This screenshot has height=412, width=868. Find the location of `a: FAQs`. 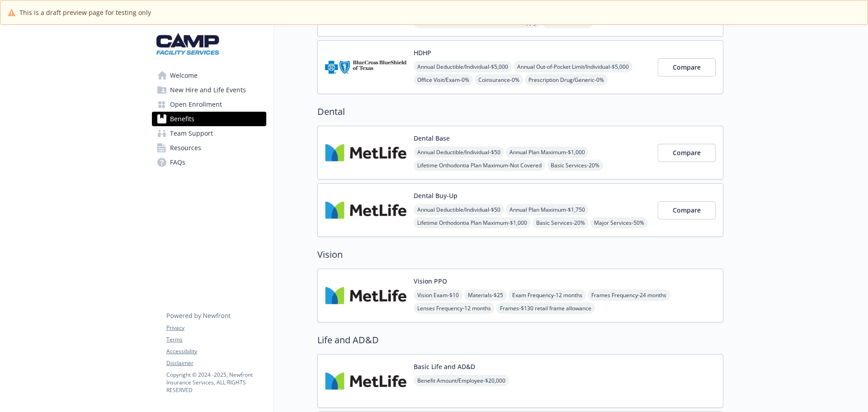

a: FAQs is located at coordinates (209, 162).